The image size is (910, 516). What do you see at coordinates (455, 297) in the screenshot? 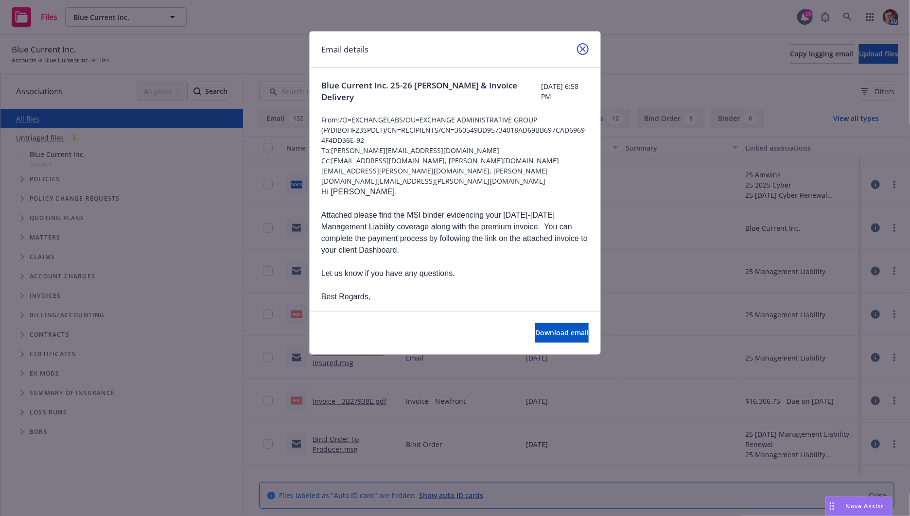
I see `p: Best Regards,` at bounding box center [455, 297].